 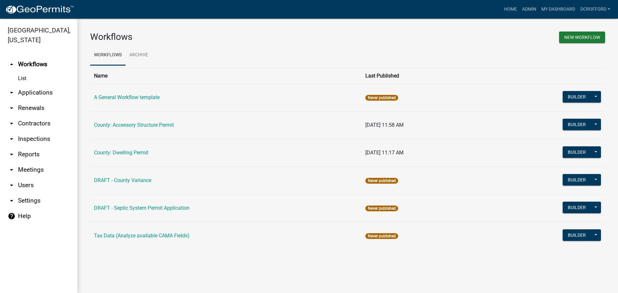 I want to click on a: Home, so click(x=511, y=9).